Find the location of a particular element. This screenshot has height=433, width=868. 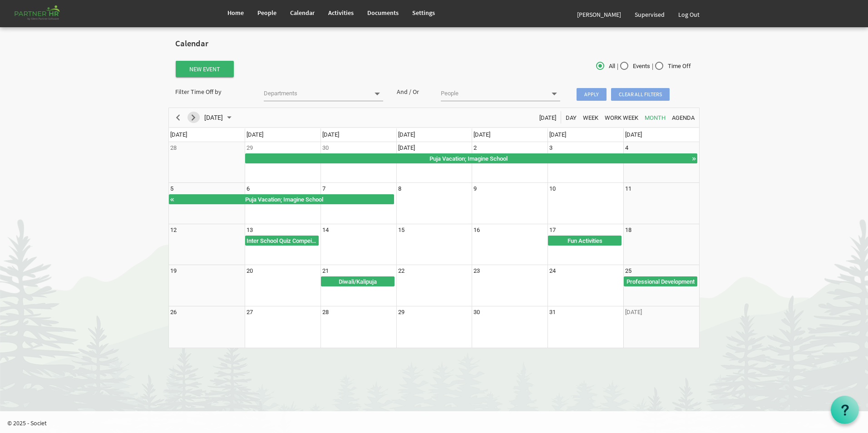

div: Sunday, October 5, 2025 is located at coordinates (172, 189).